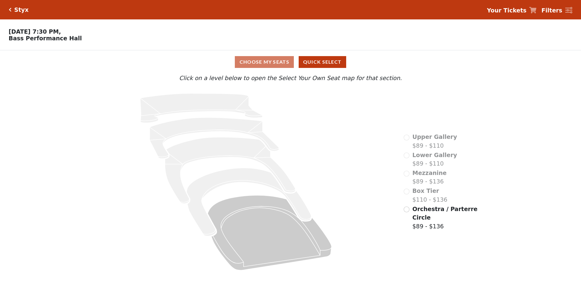 Image resolution: width=581 pixels, height=289 pixels. I want to click on h5: Styx, so click(21, 10).